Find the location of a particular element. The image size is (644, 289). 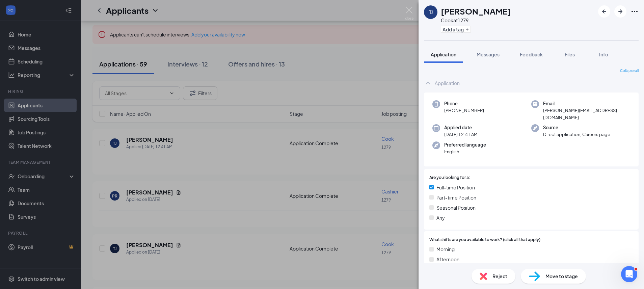

span: Move to stage is located at coordinates (562, 277).